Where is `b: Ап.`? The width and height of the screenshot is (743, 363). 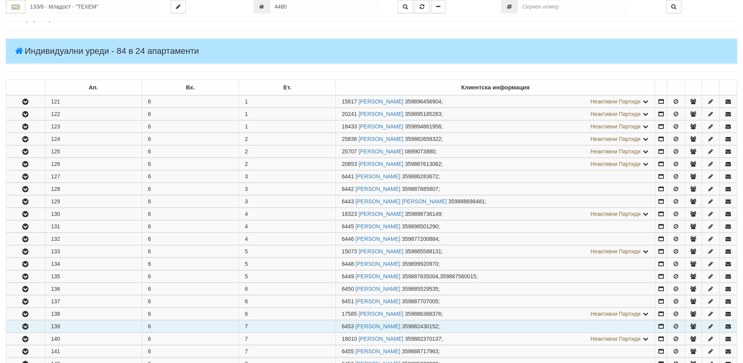
b: Ап. is located at coordinates (94, 87).